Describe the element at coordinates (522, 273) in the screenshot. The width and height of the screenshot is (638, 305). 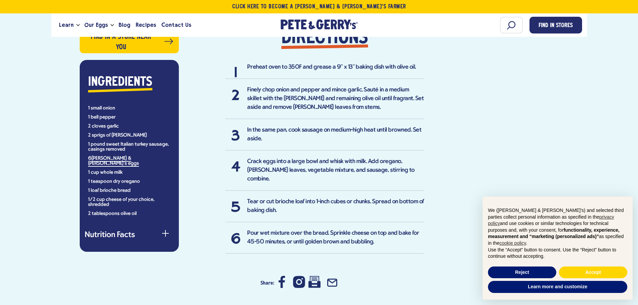
I see `button: Reject` at that location.